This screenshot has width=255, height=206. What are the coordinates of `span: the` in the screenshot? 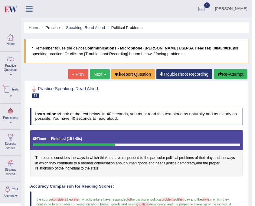 It's located at (69, 200).